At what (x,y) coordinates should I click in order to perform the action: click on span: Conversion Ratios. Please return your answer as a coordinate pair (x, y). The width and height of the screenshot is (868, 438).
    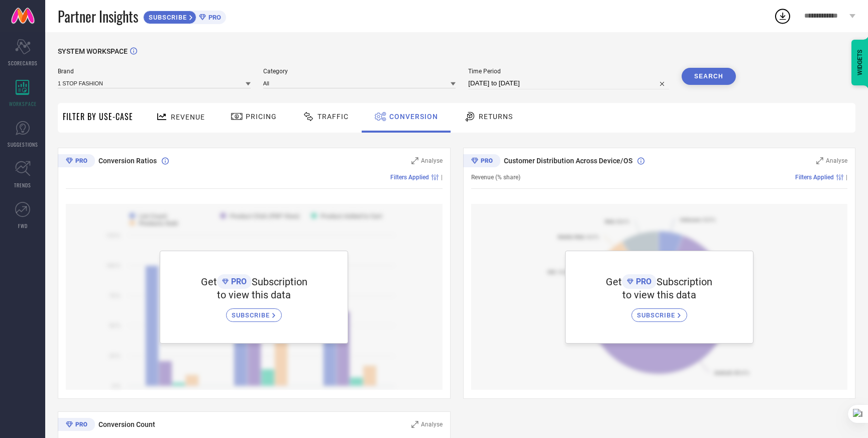
    Looking at the image, I should click on (127, 161).